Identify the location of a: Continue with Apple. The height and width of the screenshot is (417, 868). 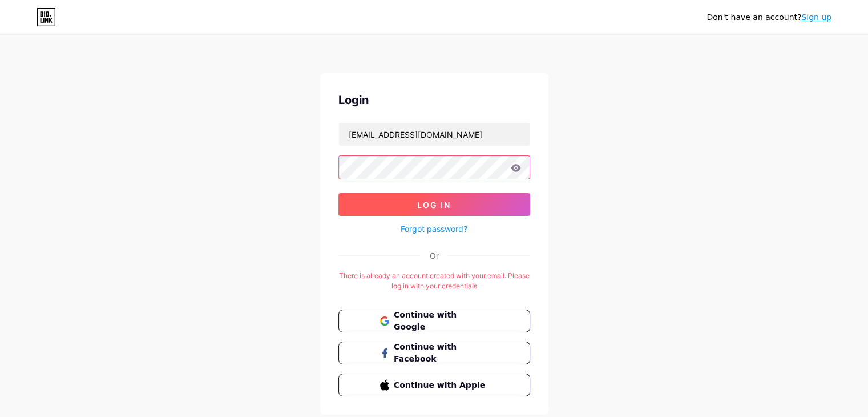
(434, 385).